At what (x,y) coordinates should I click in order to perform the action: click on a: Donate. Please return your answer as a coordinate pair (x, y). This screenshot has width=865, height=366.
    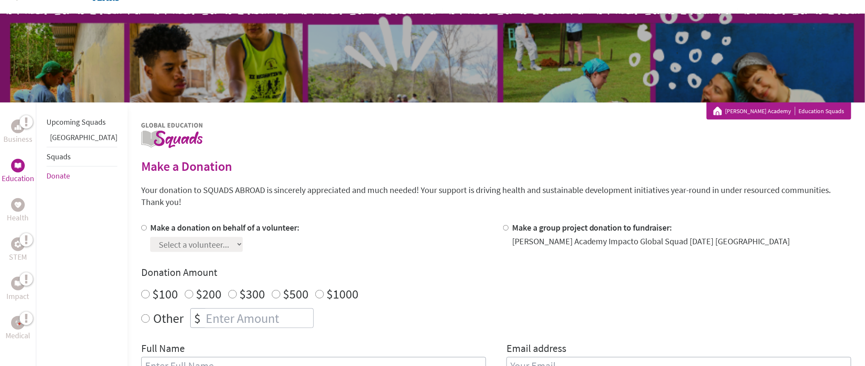
    Looking at the image, I should click on (58, 175).